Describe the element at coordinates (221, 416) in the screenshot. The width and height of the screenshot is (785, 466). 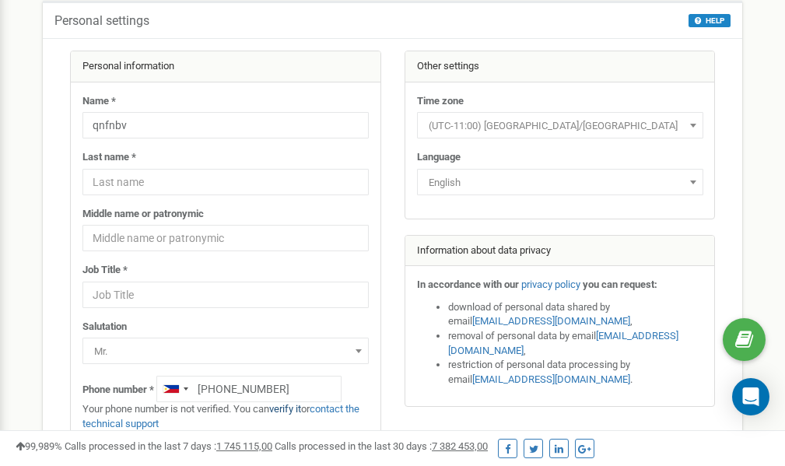
I see `a: contact the technical support` at that location.